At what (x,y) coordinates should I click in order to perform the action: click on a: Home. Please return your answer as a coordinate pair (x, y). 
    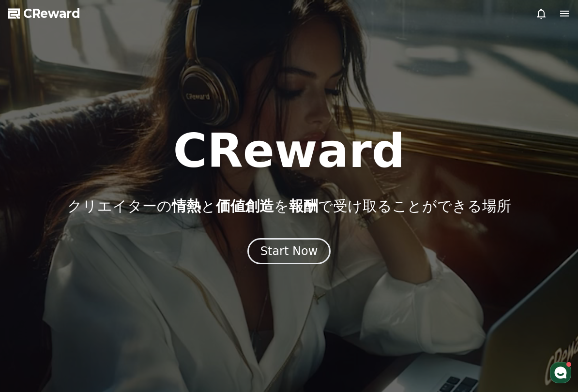
    Looking at the image, I should click on (98, 377).